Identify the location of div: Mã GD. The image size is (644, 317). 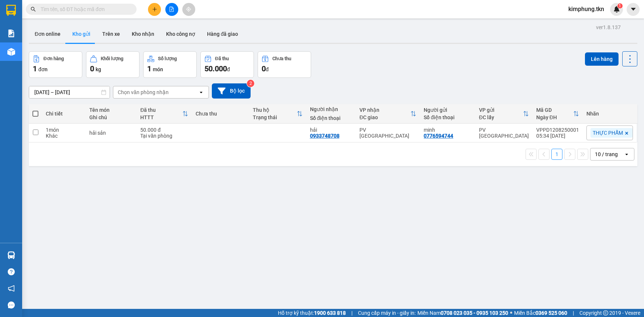
(555, 110).